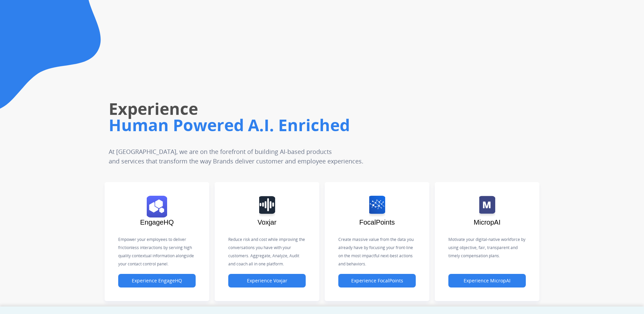 The width and height of the screenshot is (644, 314). What do you see at coordinates (377, 222) in the screenshot?
I see `span: FocalPoints` at bounding box center [377, 222].